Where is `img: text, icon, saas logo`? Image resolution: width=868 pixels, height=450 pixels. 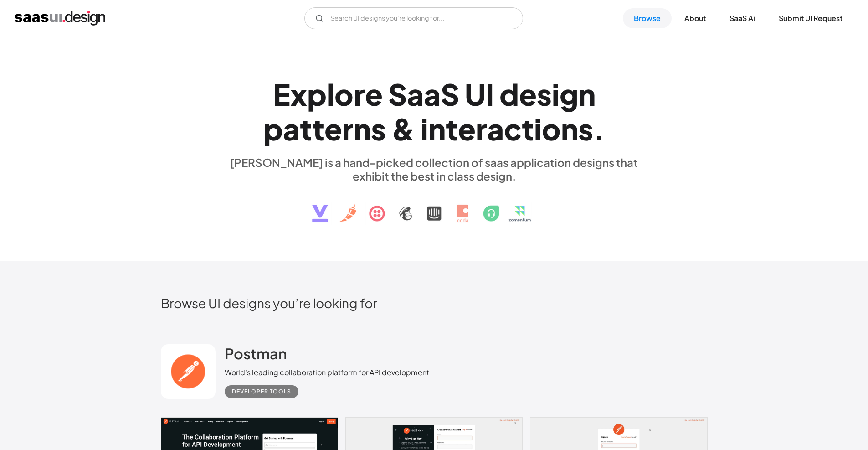
img: text, icon, saas logo is located at coordinates (434, 207).